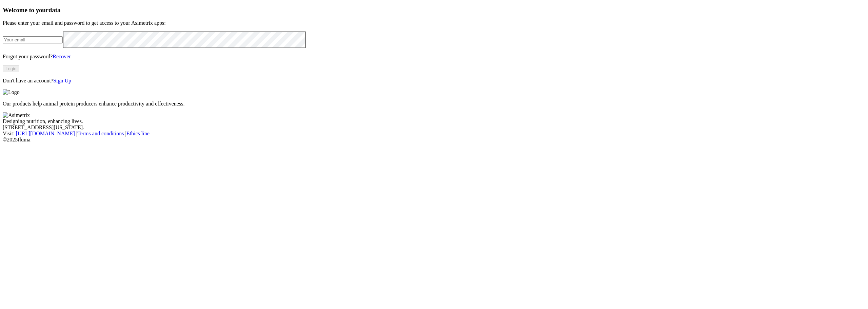 The width and height of the screenshot is (868, 309). What do you see at coordinates (434, 10) in the screenshot?
I see `h3: Welcome to your` at bounding box center [434, 10].